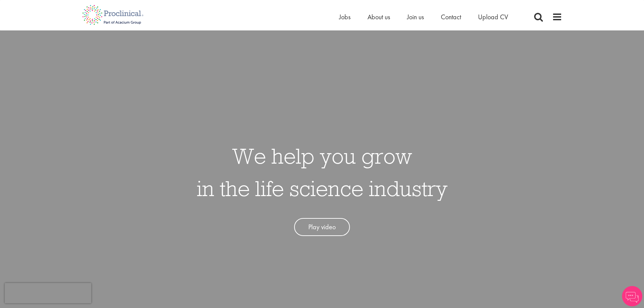 The image size is (644, 308). What do you see at coordinates (379, 17) in the screenshot?
I see `a: About us` at bounding box center [379, 17].